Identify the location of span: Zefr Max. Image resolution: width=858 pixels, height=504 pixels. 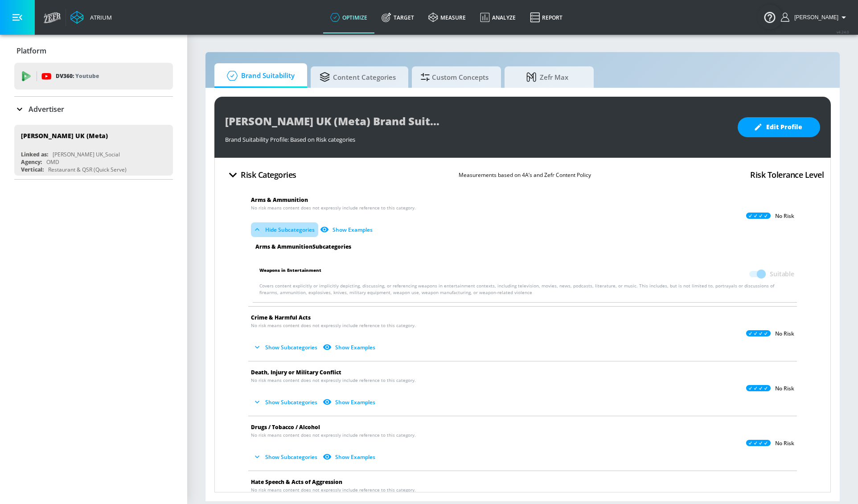
(547, 77).